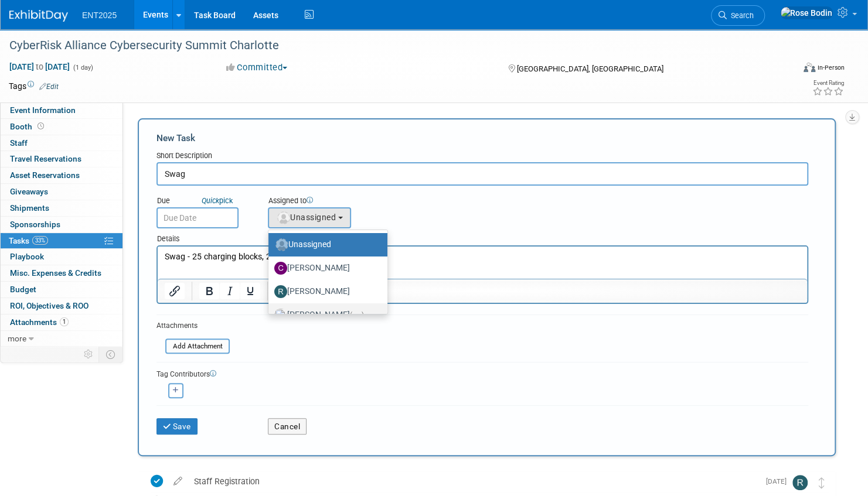 The width and height of the screenshot is (868, 496). Describe the element at coordinates (39, 322) in the screenshot. I see `span: Attachments` at that location.